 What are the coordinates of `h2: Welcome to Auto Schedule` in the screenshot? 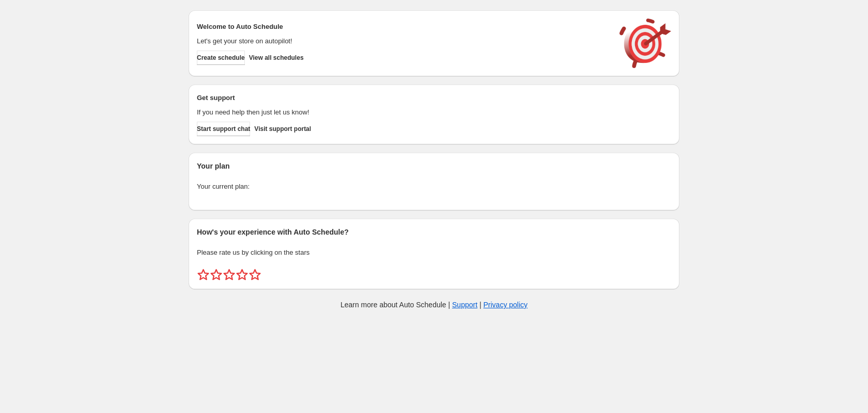 It's located at (403, 27).